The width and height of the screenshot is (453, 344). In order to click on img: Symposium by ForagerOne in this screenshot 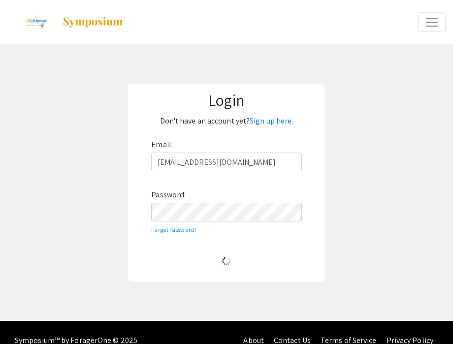, I will do `click(92, 22)`.